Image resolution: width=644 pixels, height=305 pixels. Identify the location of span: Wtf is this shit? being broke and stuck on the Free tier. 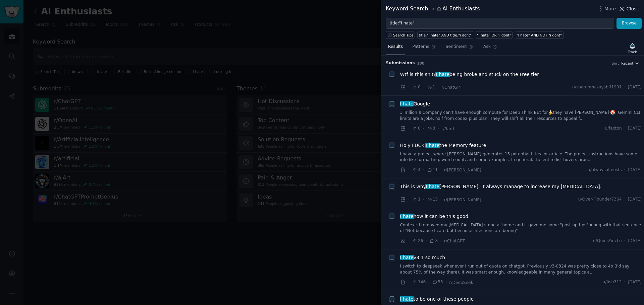
(469, 74).